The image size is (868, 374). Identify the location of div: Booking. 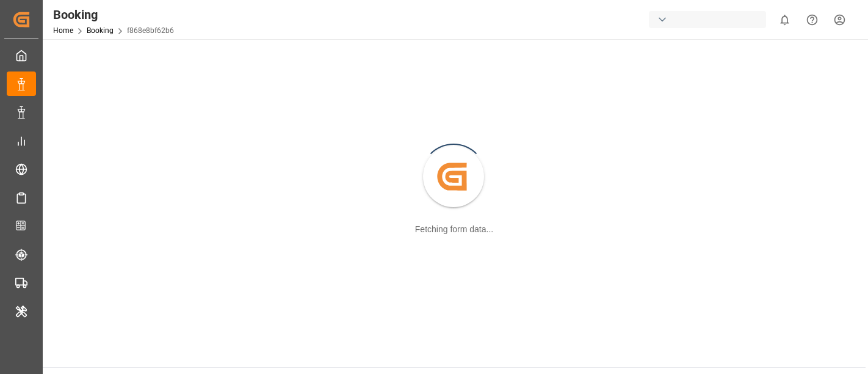
(114, 15).